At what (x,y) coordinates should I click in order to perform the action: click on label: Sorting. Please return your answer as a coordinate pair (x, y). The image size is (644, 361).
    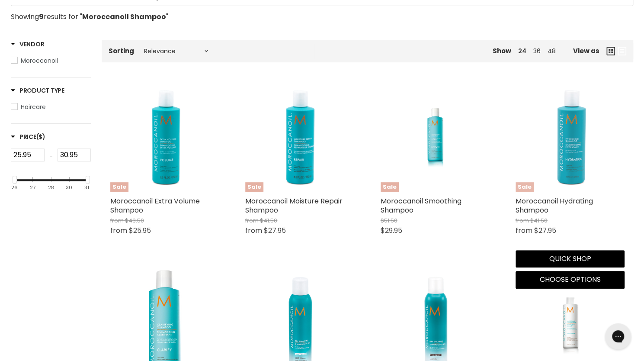
    Looking at the image, I should click on (121, 51).